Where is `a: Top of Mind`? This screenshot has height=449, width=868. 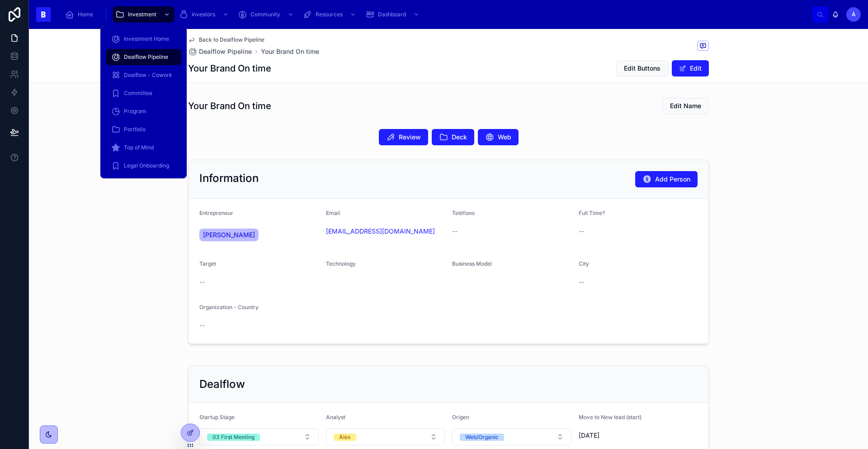
a: Top of Mind is located at coordinates (143, 147).